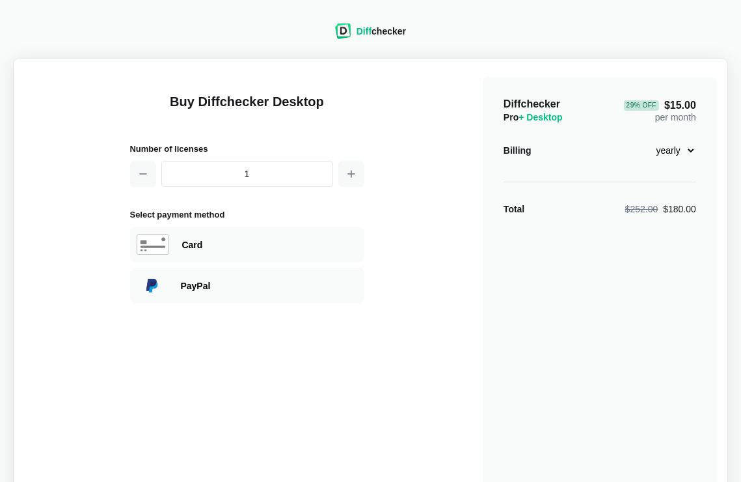 The image size is (741, 482). Describe the element at coordinates (540, 117) in the screenshot. I see `span: + Desktop` at that location.